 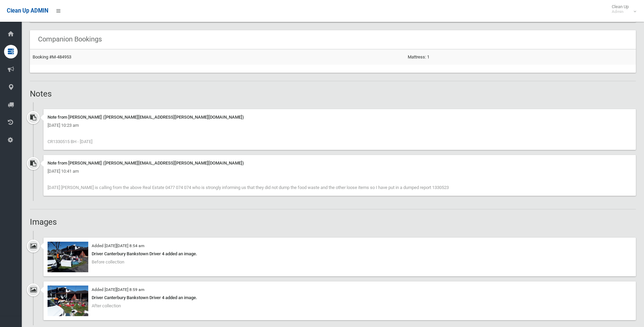 What do you see at coordinates (52, 57) in the screenshot?
I see `a: Booking #M-484953` at bounding box center [52, 57].